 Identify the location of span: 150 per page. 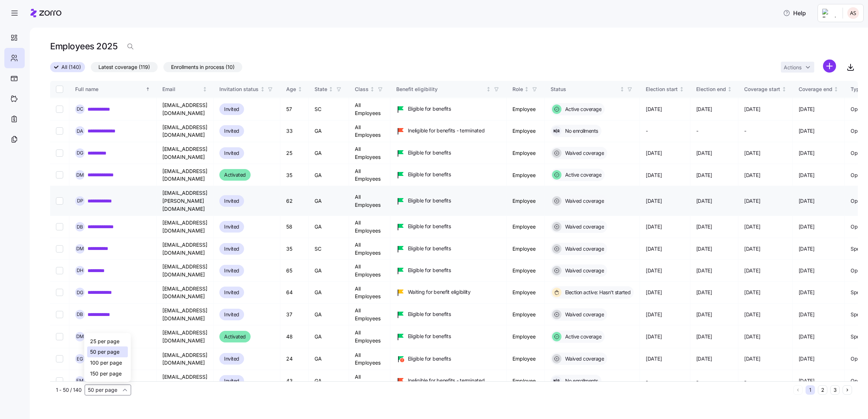
(106, 374).